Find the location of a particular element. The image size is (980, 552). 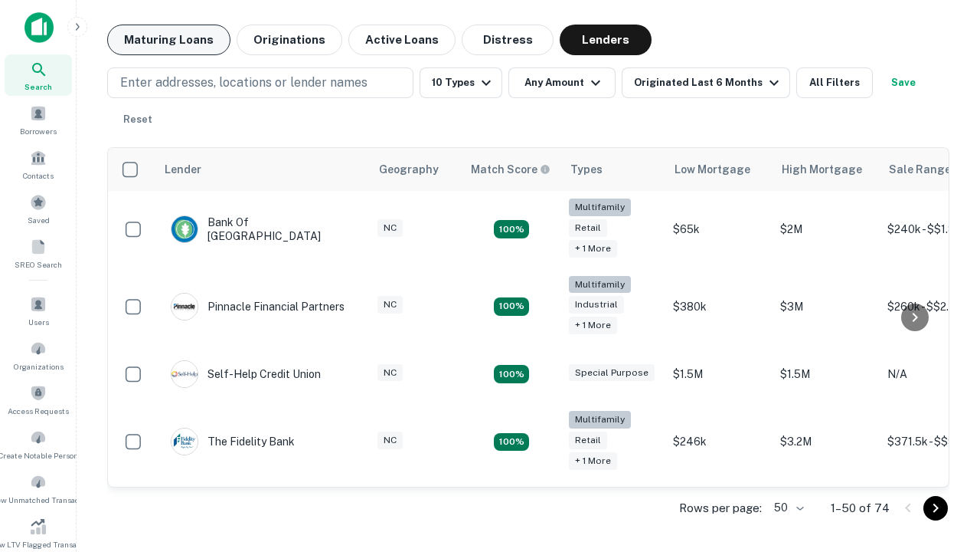

th: Types is located at coordinates (613, 169).